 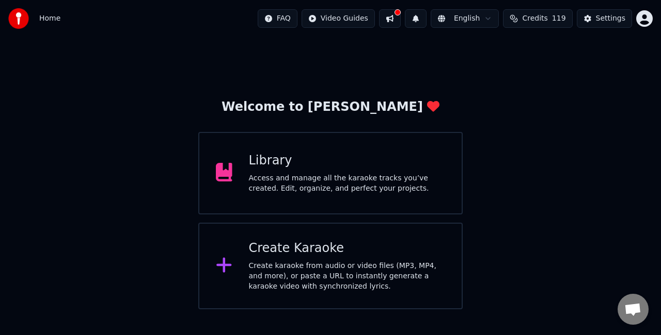 I want to click on button: Video Guides, so click(x=338, y=19).